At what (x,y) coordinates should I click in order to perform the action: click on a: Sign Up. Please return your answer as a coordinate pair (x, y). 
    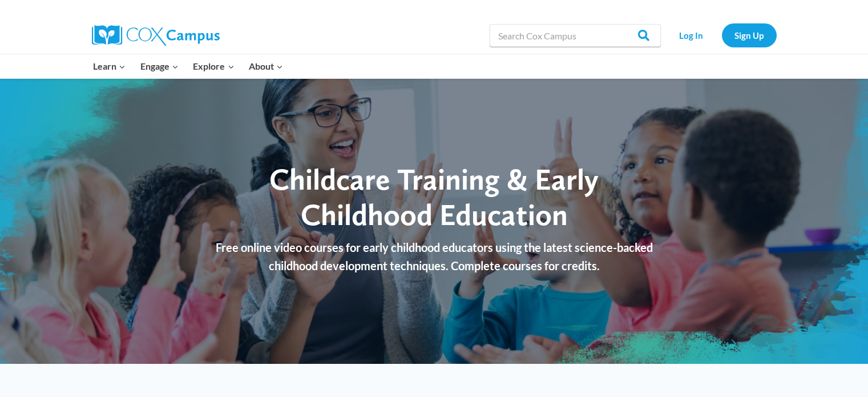
    Looking at the image, I should click on (750, 35).